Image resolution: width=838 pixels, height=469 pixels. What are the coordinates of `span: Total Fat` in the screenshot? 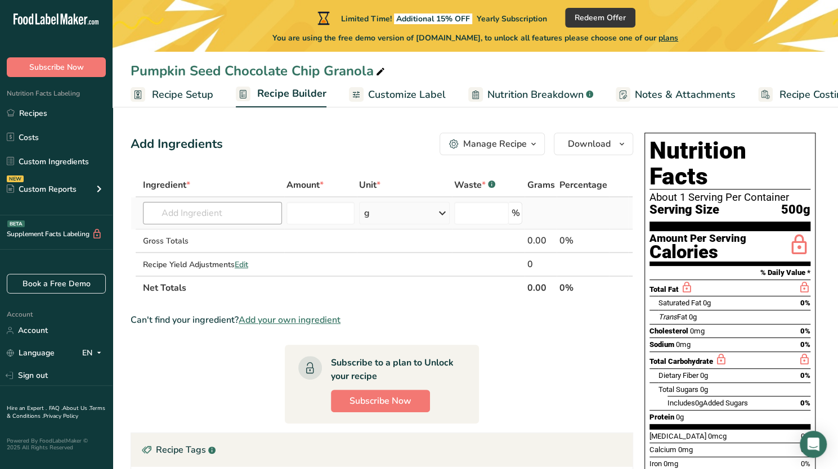 It's located at (664, 289).